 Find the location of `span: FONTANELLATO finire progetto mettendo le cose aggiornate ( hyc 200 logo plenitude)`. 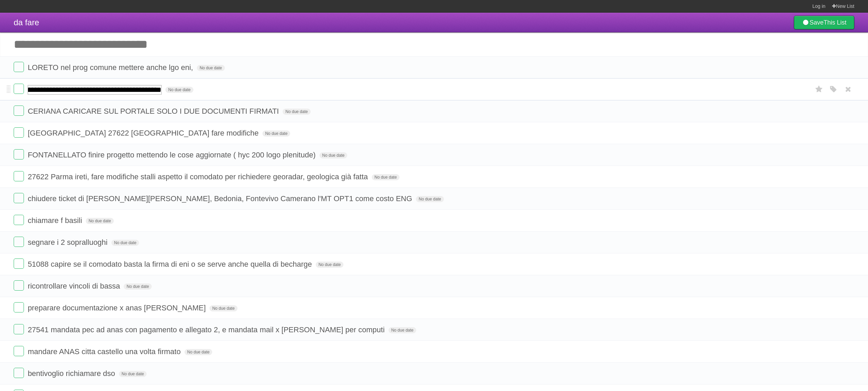

span: FONTANELLATO finire progetto mettendo le cose aggiornate ( hyc 200 logo plenitude) is located at coordinates (172, 154).